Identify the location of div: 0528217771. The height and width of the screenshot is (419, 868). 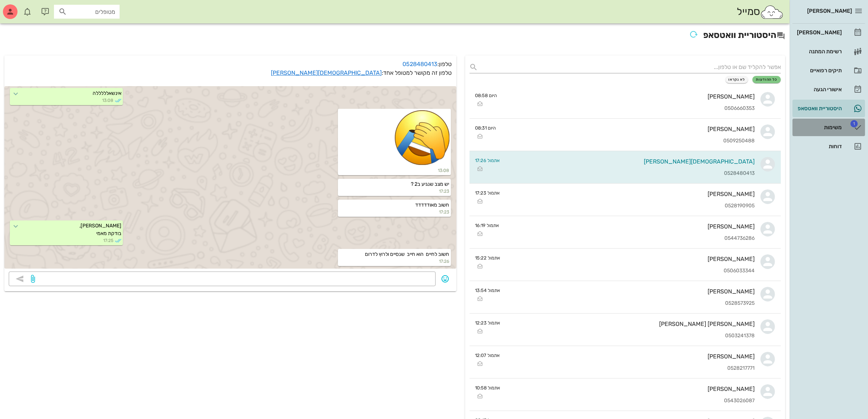
(630, 368).